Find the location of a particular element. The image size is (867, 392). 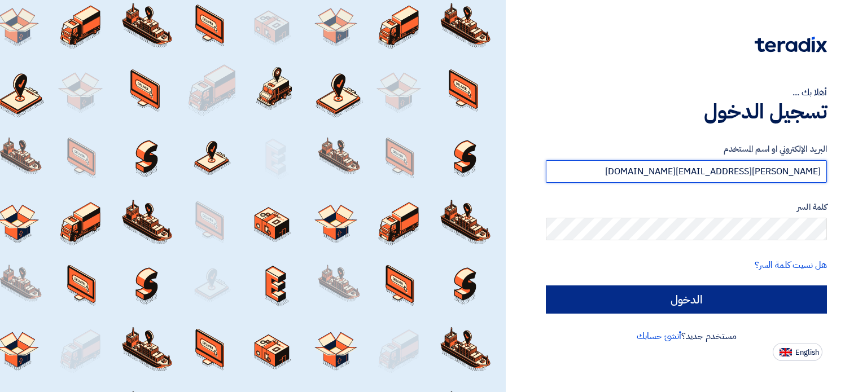

img: en-US.png is located at coordinates (786, 352).